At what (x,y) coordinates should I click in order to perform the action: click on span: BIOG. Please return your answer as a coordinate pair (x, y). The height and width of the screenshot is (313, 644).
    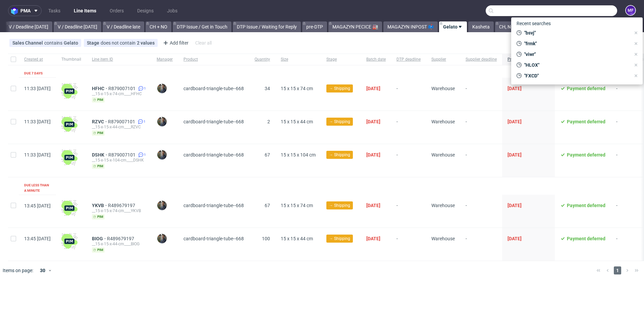
    Looking at the image, I should click on (99, 238).